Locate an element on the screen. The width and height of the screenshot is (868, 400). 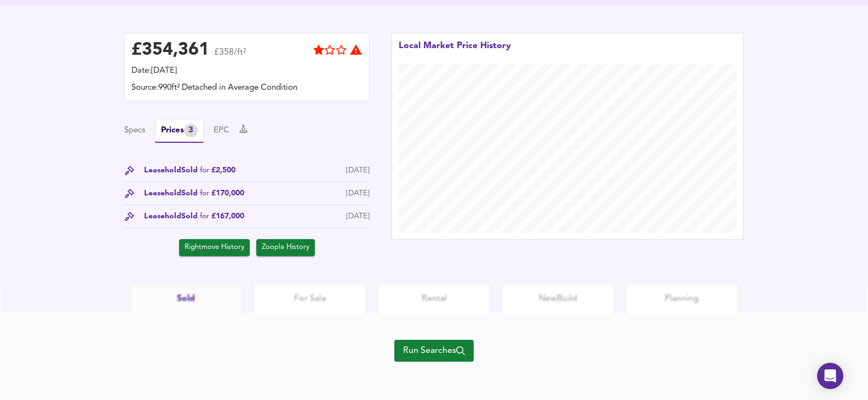
div: £ 354,361 is located at coordinates (170, 50).